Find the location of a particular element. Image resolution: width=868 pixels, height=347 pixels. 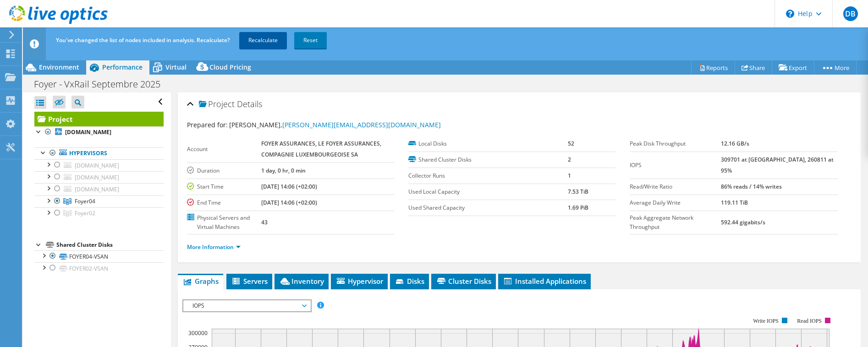

a: Hypervisors is located at coordinates (99, 153).